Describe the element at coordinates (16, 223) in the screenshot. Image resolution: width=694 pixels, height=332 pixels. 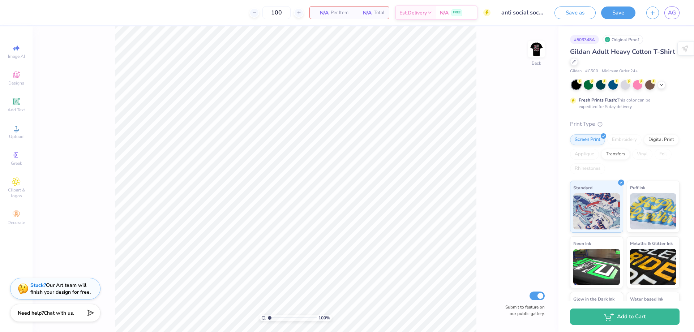
I see `span: Decorate` at that location.